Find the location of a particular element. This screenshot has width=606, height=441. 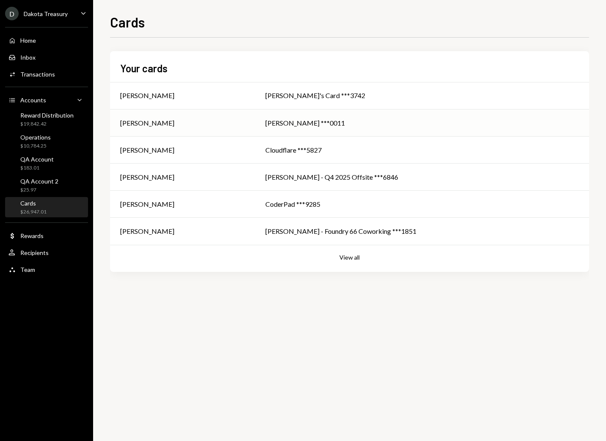

div: $19,842.42 is located at coordinates (47, 124).